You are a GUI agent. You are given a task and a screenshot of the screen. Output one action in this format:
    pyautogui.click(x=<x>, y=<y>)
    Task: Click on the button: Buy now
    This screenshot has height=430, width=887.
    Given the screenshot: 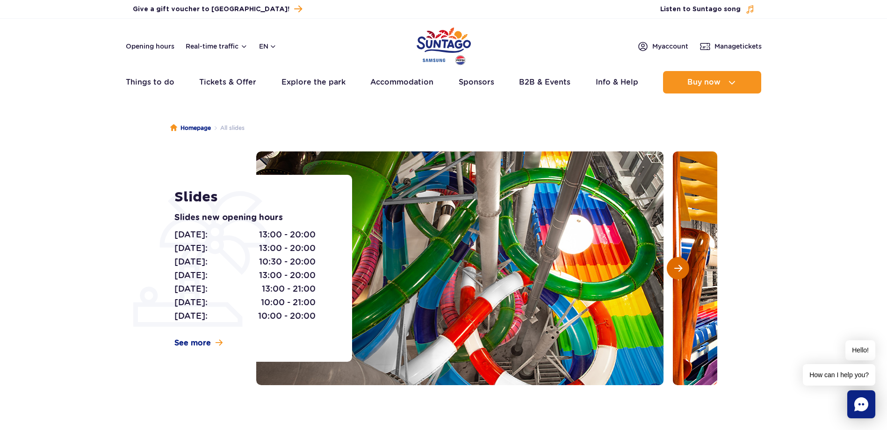 What is the action you would take?
    pyautogui.click(x=712, y=82)
    